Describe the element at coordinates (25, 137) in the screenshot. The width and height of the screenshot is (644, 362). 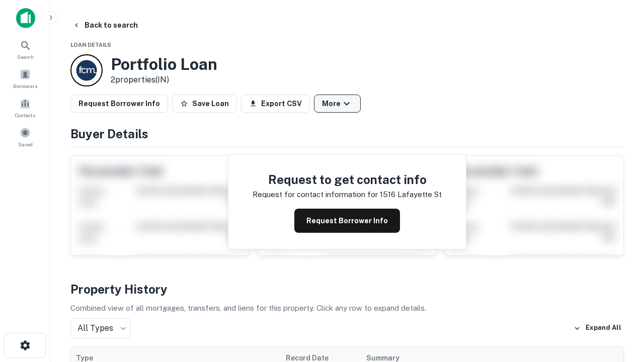
I see `div: Saved` at that location.